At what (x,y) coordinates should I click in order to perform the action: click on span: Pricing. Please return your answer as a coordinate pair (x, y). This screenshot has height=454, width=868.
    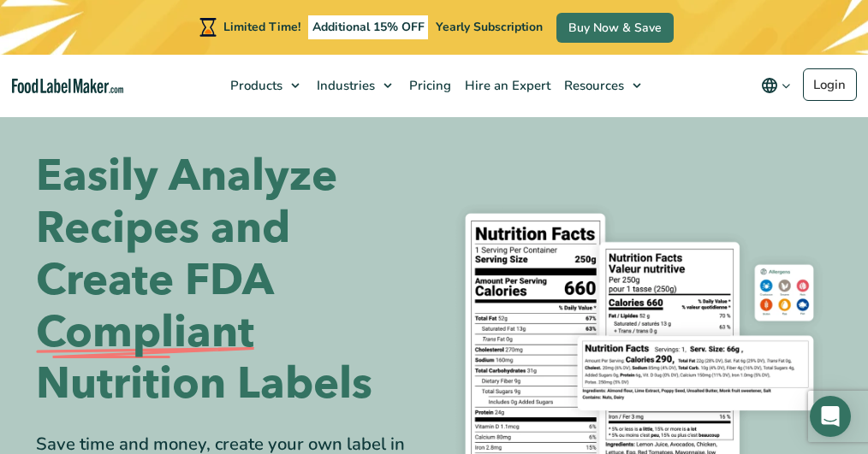
    Looking at the image, I should click on (428, 86).